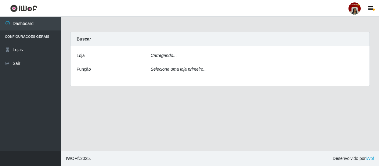  Describe the element at coordinates (353, 159) in the screenshot. I see `span: Desenvolvido por` at that location.